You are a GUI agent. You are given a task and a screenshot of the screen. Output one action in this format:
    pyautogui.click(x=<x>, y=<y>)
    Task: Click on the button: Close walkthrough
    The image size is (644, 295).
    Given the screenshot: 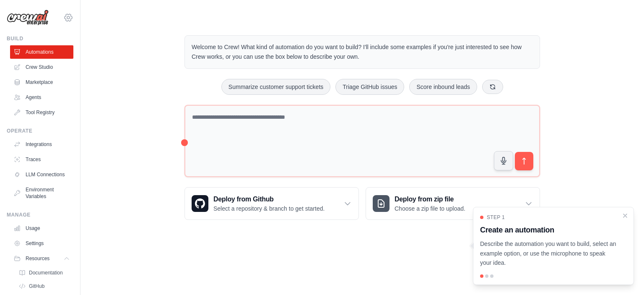 What is the action you would take?
    pyautogui.click(x=625, y=215)
    